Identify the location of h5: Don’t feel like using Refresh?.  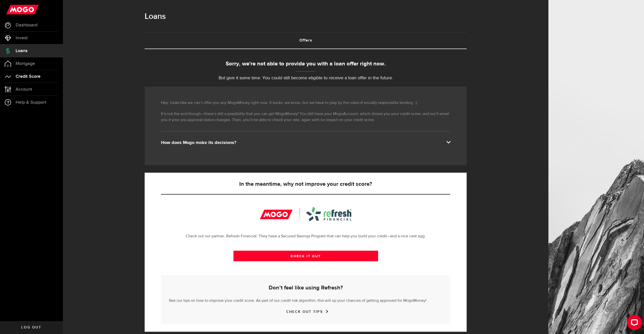
(306, 288).